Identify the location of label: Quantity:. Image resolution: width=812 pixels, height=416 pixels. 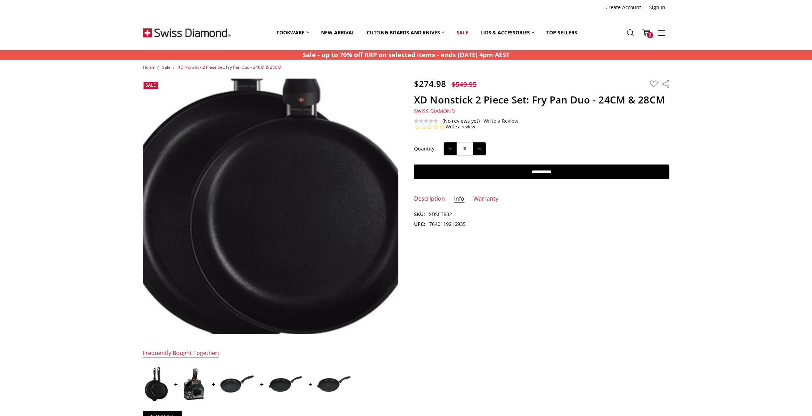
(424, 149).